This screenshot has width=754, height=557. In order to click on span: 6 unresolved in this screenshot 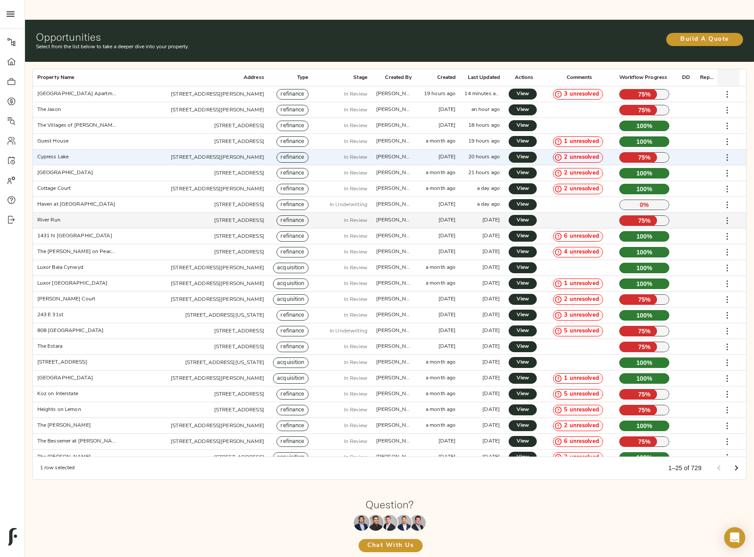, I will do `click(581, 442)`.